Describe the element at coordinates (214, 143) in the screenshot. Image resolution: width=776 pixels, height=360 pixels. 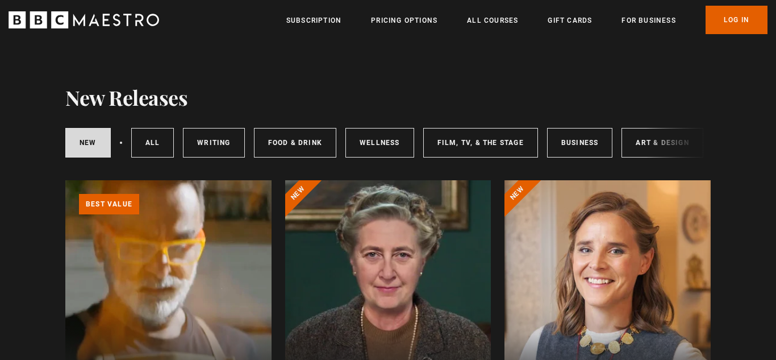
I see `a: Writing` at that location.